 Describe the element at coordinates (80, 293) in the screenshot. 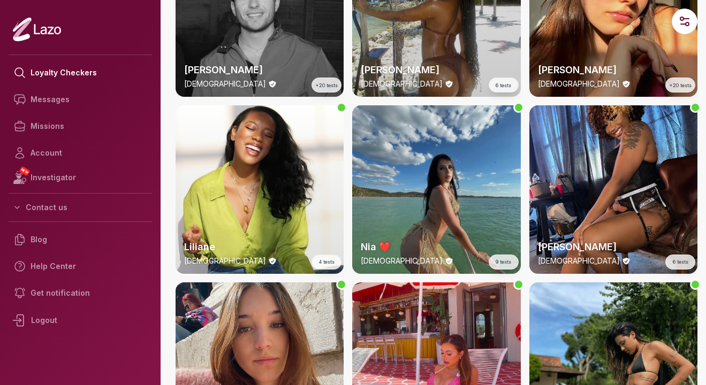

I see `a: Get notification` at that location.